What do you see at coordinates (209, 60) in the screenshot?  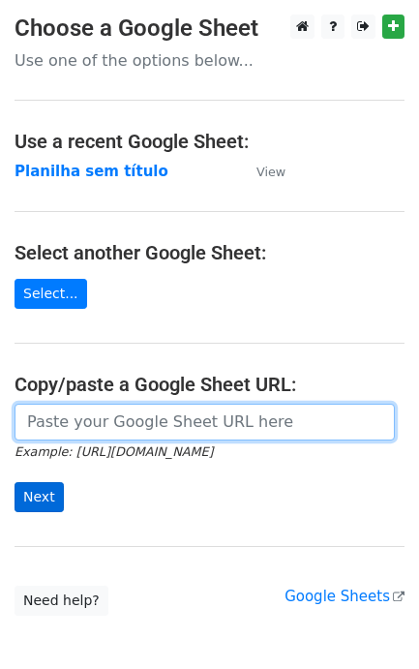 I see `p: Use one of the options below...` at bounding box center [209, 60].